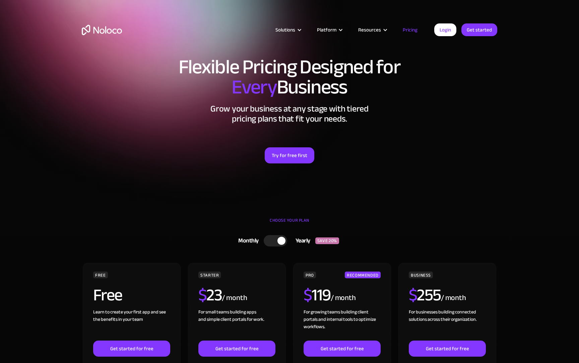  I want to click on div: Yearly, so click(301, 241).